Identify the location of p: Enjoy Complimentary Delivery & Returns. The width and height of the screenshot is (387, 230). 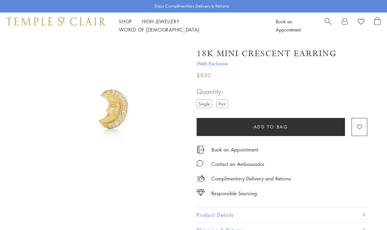
(192, 6).